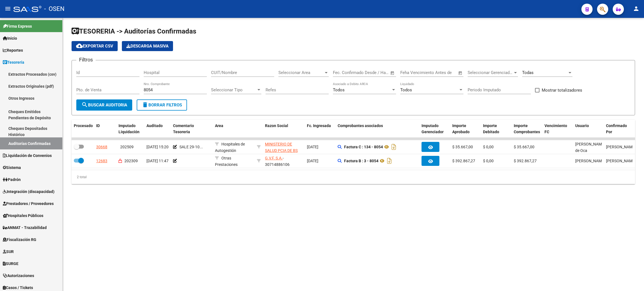 The image size is (644, 291). Describe the element at coordinates (85, 104) in the screenshot. I see `mat-icon: search` at that location.